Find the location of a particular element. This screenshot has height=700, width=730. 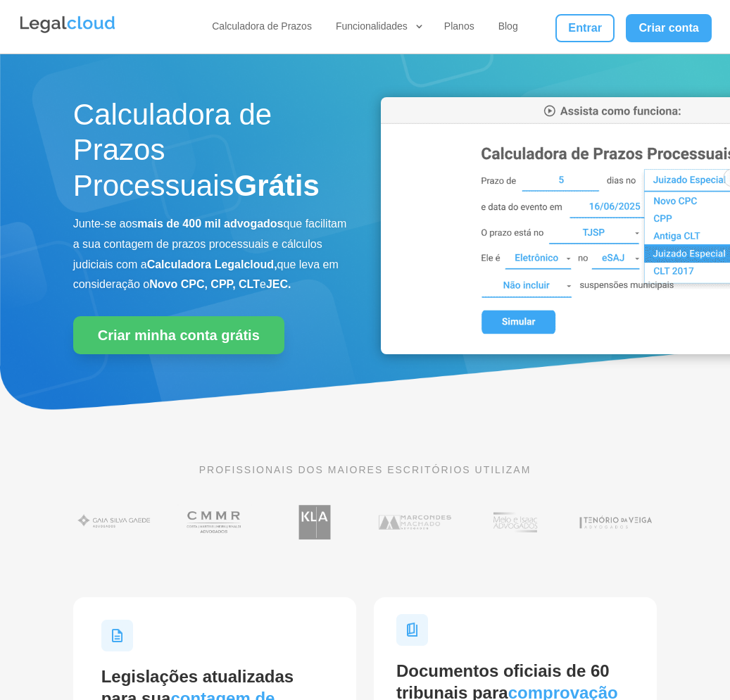

b: JEC. is located at coordinates (278, 284).